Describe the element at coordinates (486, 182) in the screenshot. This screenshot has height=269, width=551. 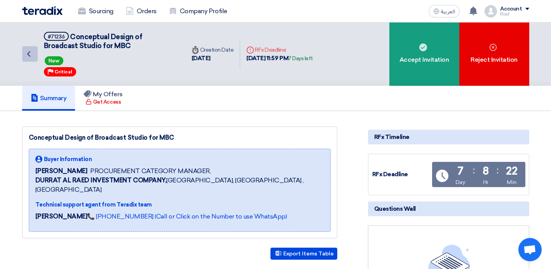
I see `div: Hr` at that location.